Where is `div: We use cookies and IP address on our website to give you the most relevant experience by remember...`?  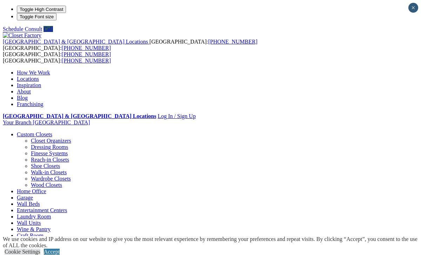
div: We use cookies and IP address on our website to give you the most relevant experience by remember... is located at coordinates (212, 242).